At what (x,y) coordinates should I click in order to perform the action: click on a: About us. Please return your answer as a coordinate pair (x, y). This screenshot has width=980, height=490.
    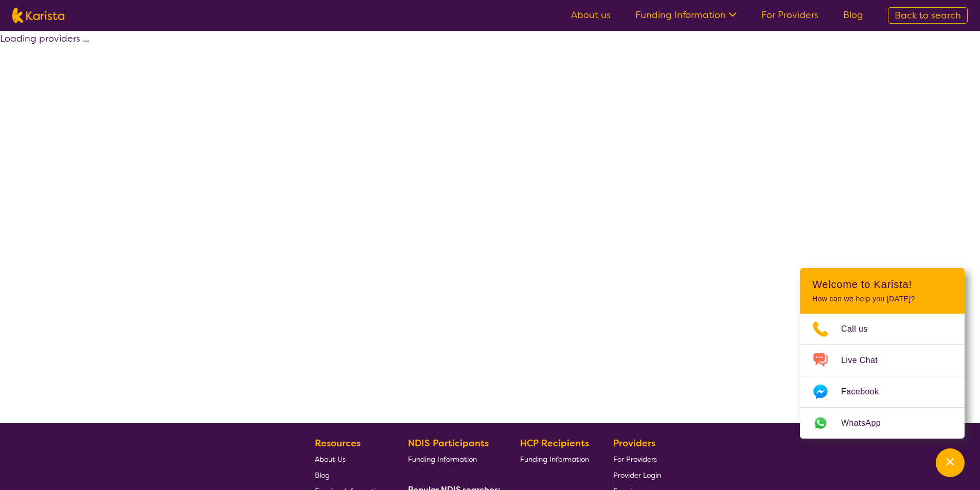
    Looking at the image, I should click on (591, 15).